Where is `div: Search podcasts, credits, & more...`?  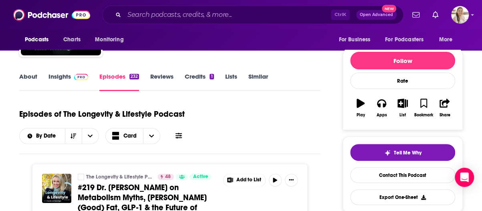
div: Search podcasts, credits, & more... is located at coordinates (253, 15).